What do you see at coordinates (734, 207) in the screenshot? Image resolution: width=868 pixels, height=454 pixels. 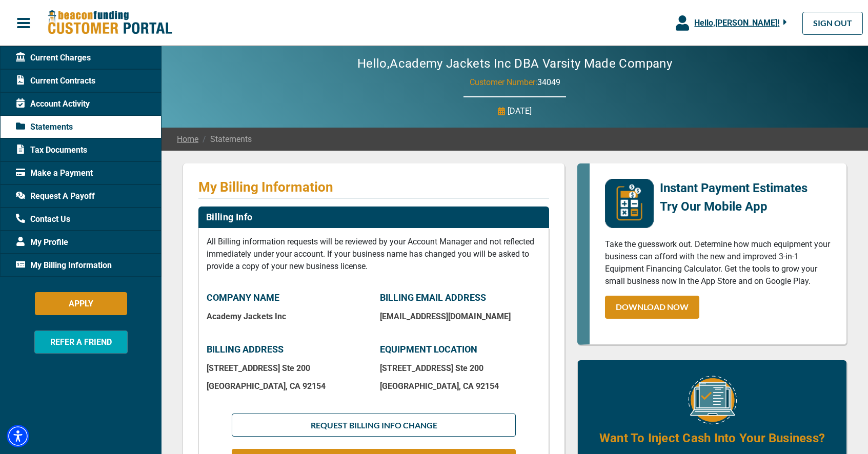 I see `p: Try Our Mobile App` at bounding box center [734, 207].